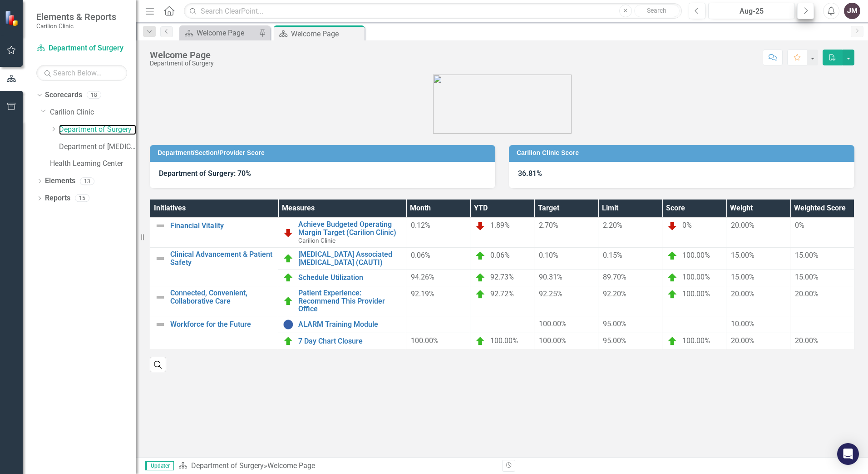 This screenshot has height=474, width=868. Describe the element at coordinates (64, 95) in the screenshot. I see `a: Scorecards` at that location.